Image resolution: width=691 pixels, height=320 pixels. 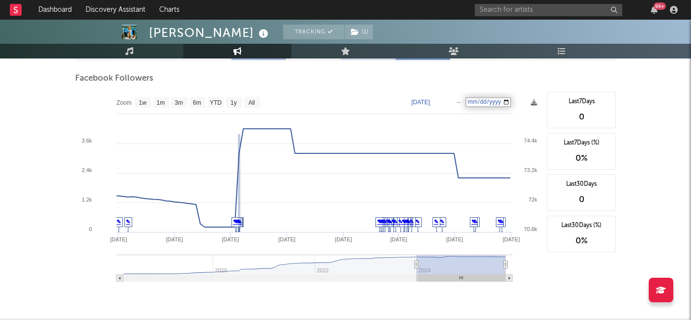 What do you see at coordinates (359, 32) in the screenshot?
I see `button: (1)` at bounding box center [359, 32].